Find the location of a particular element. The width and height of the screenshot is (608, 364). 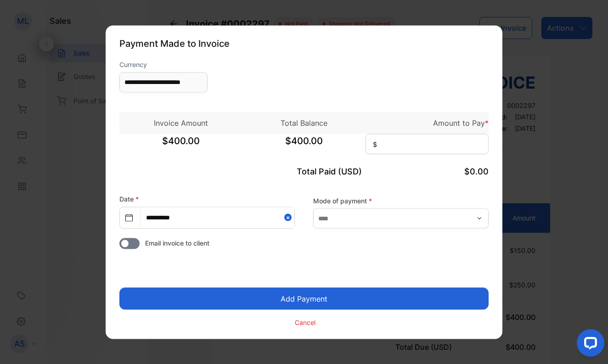

span: Email invoice to client is located at coordinates (177, 242).